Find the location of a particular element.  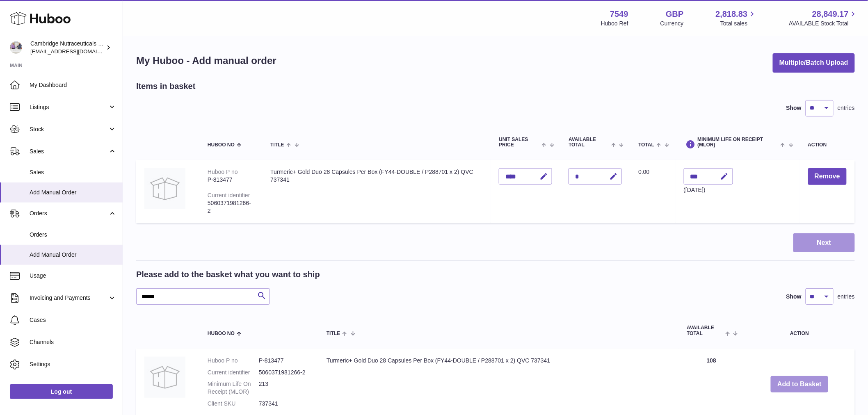

span: Stock is located at coordinates (68, 129).